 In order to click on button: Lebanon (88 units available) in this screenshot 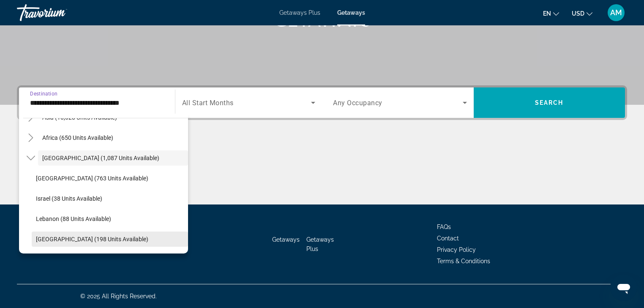, I will do `click(110, 219)`.